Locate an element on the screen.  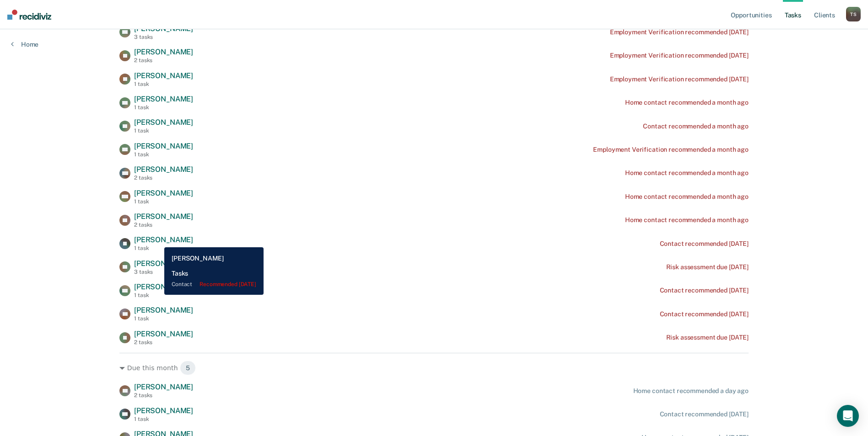
div: Home contact recommended a day ago is located at coordinates (691, 391).